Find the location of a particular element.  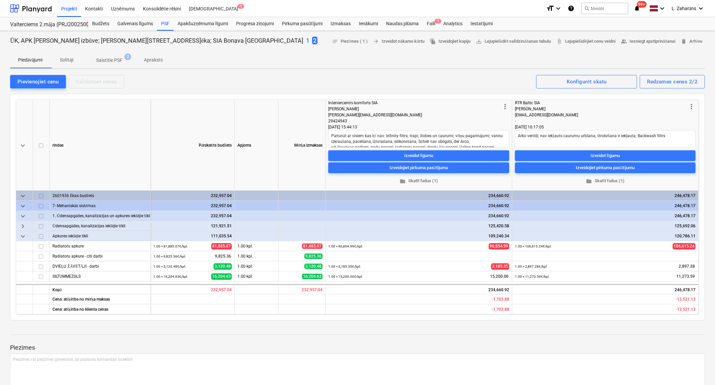

span: 5 is located at coordinates (241, 6).